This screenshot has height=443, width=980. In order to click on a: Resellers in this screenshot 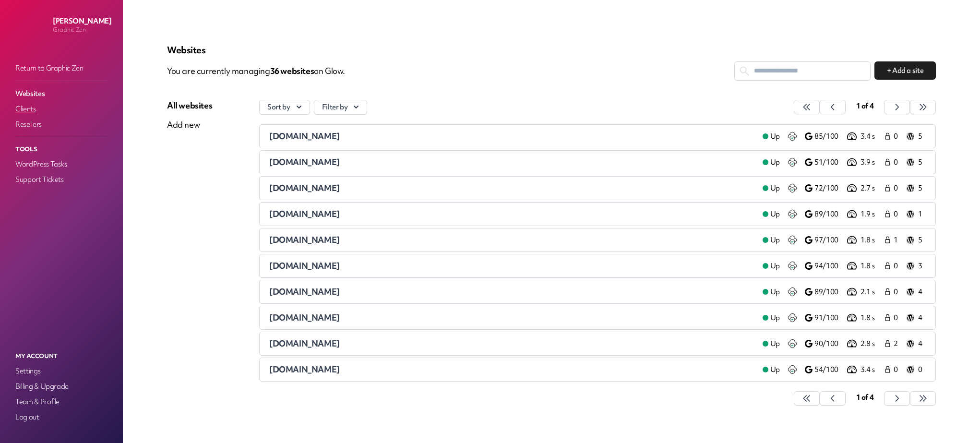, I will do `click(62, 125)`.